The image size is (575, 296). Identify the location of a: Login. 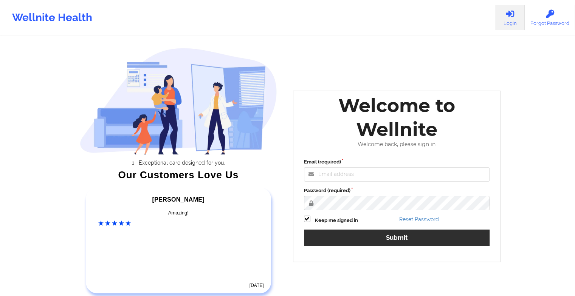
(510, 18).